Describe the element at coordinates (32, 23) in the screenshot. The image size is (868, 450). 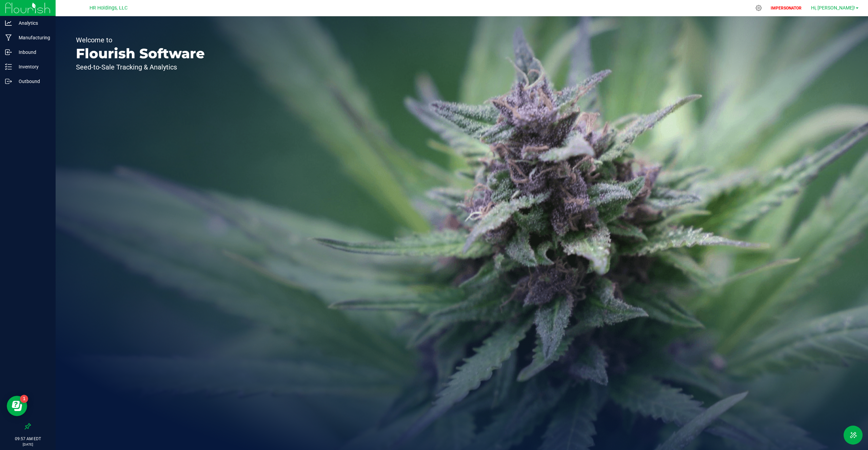
I see `p: Analytics` at that location.